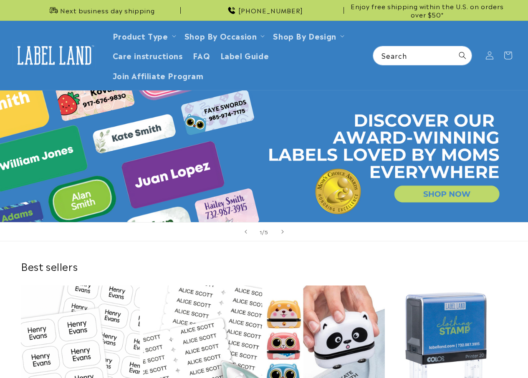 This screenshot has width=528, height=378. Describe the element at coordinates (282, 232) in the screenshot. I see `button: Next slide` at that location.